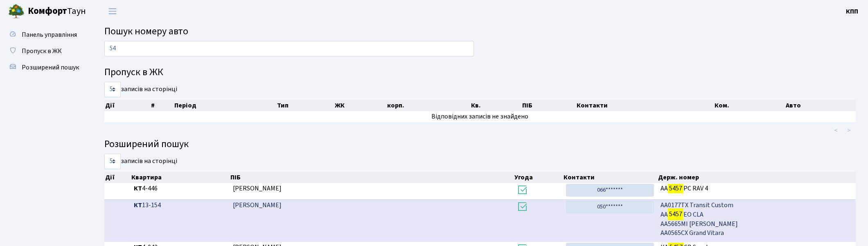  What do you see at coordinates (428, 106) in the screenshot?
I see `th: корп.` at bounding box center [428, 106].